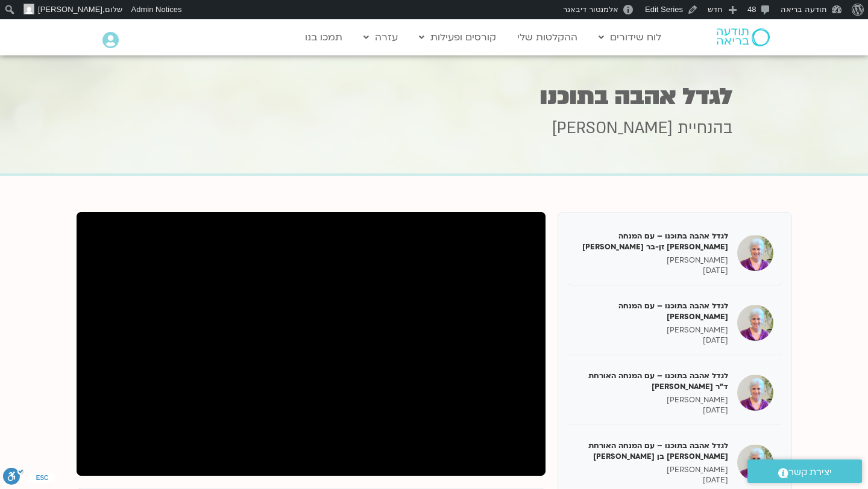 Image resolution: width=868 pixels, height=489 pixels. What do you see at coordinates (324, 37) in the screenshot?
I see `a: תמכו בנו` at bounding box center [324, 37].